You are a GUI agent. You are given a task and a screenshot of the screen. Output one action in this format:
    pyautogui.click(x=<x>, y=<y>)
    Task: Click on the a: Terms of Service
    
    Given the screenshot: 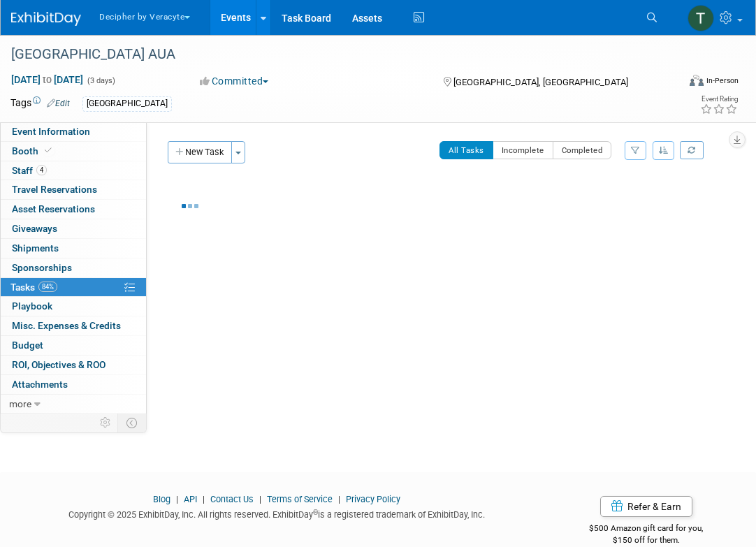 What is the action you would take?
    pyautogui.click(x=300, y=499)
    